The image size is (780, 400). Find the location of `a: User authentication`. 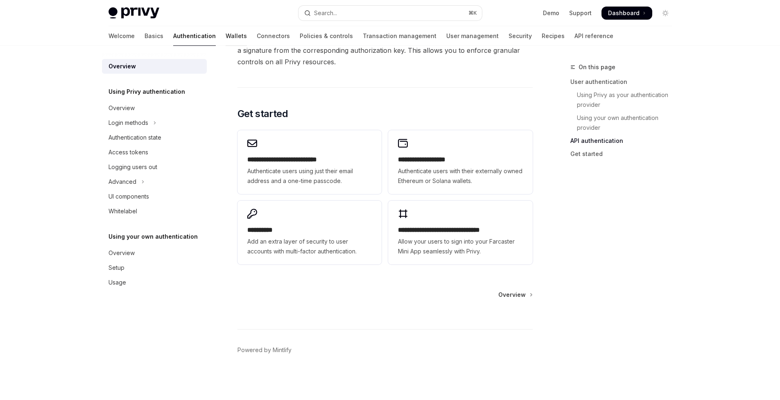

a: User authentication is located at coordinates (625, 82).